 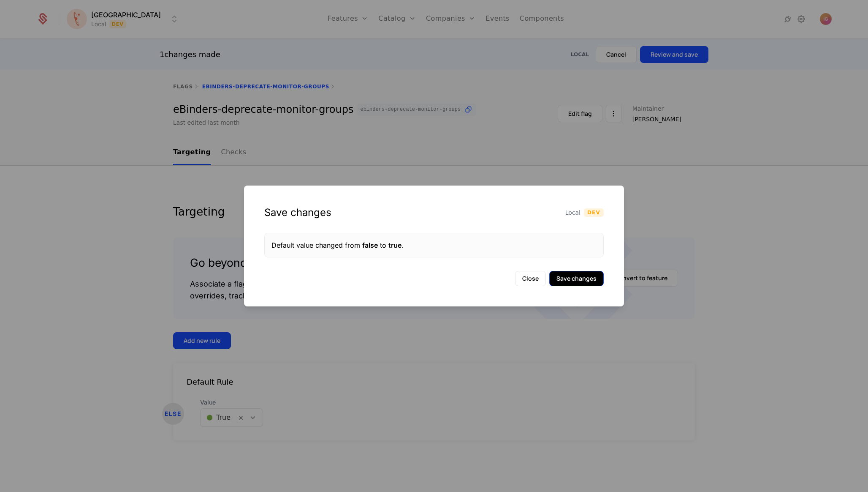 I want to click on button: Close, so click(x=531, y=279).